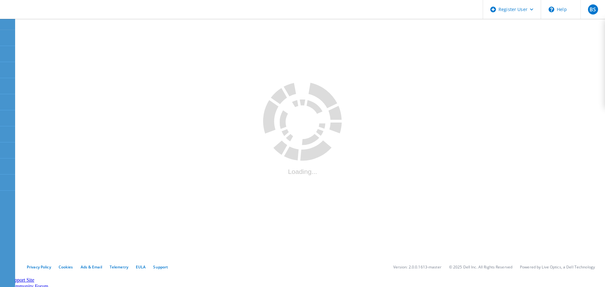 Image resolution: width=605 pixels, height=287 pixels. I want to click on a: Live Optics Dashboard, so click(40, 15).